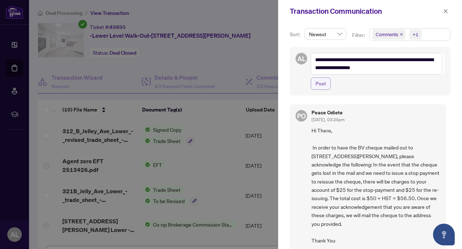 The image size is (462, 249). What do you see at coordinates (359, 35) in the screenshot?
I see `p: Filter:` at bounding box center [359, 35].